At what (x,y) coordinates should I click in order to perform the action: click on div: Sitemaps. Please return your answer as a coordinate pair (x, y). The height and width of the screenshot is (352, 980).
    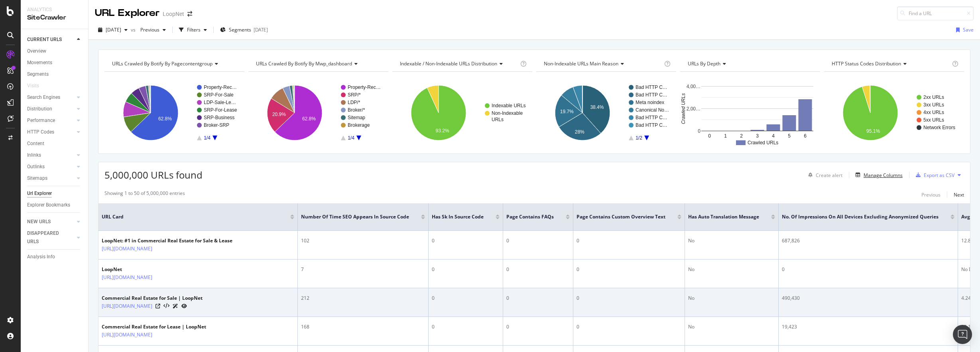
    Looking at the image, I should click on (37, 178).